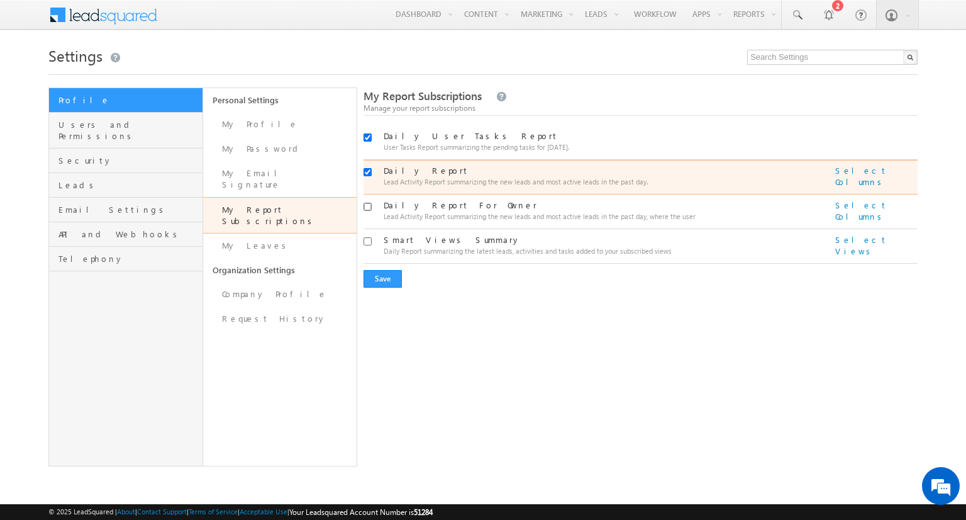 The image size is (966, 520). What do you see at coordinates (213, 511) in the screenshot?
I see `a: Terms of Service` at bounding box center [213, 511].